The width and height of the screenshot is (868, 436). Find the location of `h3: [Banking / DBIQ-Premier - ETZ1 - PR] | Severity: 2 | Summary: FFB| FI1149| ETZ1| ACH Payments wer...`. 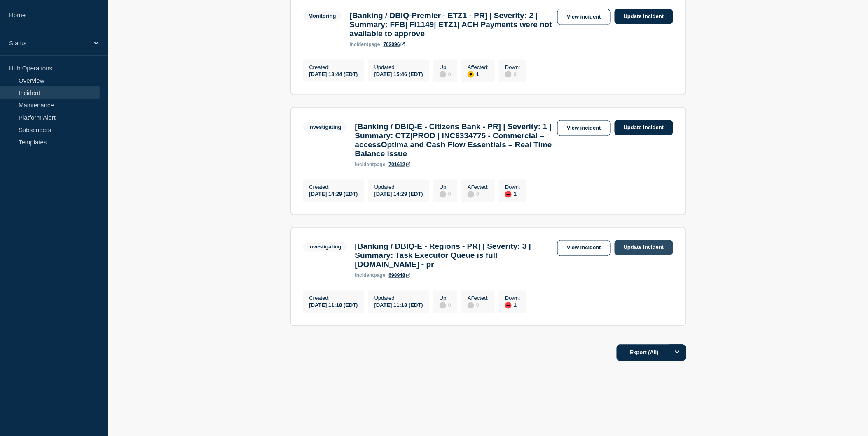

h3: [Banking / DBIQ-Premier - ETZ1 - PR] | Severity: 2 | Summary: FFB| FI1149| ETZ1| ACH Payments wer... is located at coordinates (452, 24).